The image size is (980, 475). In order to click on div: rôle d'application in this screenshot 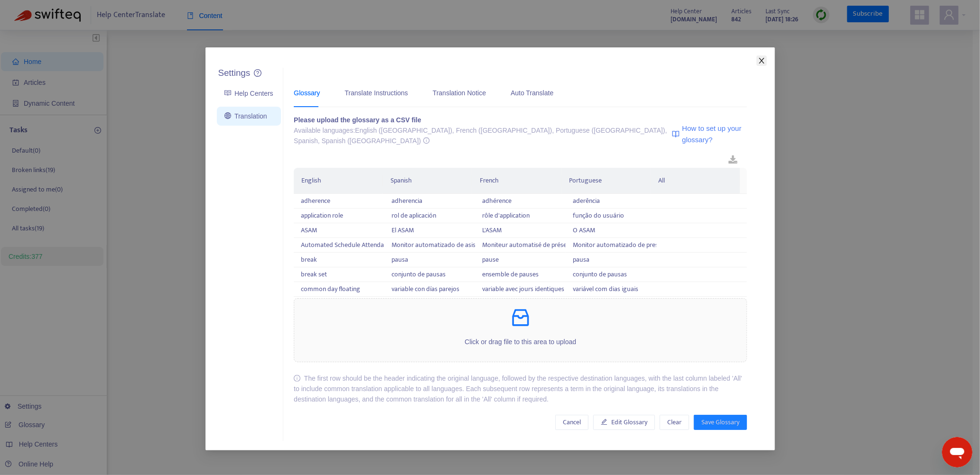, I will do `click(520, 216)`.